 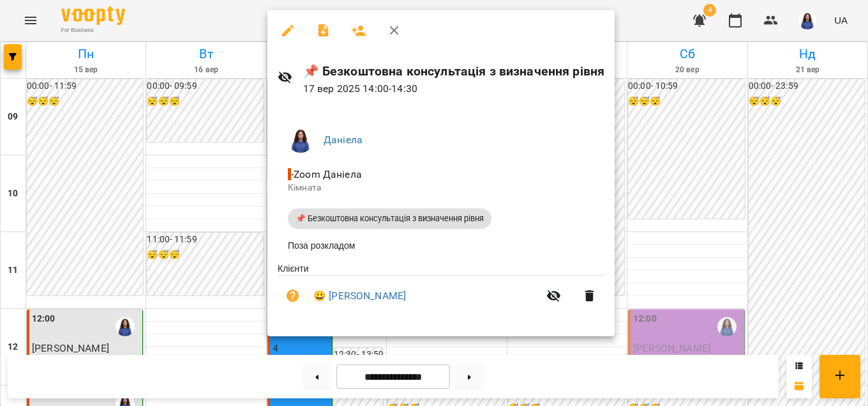 What do you see at coordinates (441, 245) in the screenshot?
I see `li: Поза розкладом` at bounding box center [441, 245].